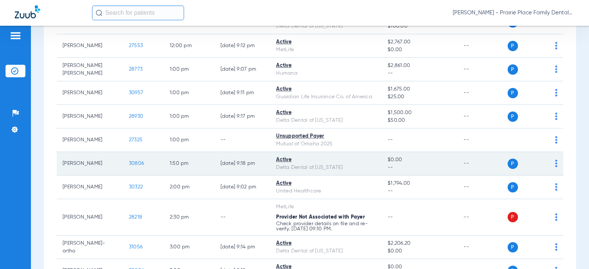 The height and width of the screenshot is (269, 589). What do you see at coordinates (135, 247) in the screenshot?
I see `span: 31056` at bounding box center [135, 247].